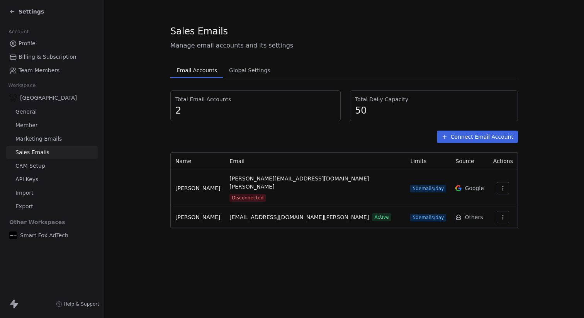 The width and height of the screenshot is (584, 318). I want to click on span: Team Members, so click(39, 70).